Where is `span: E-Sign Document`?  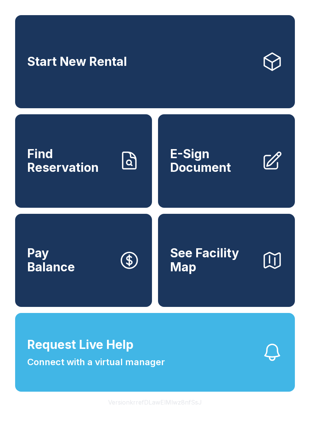 span: E-Sign Document is located at coordinates (213, 161).